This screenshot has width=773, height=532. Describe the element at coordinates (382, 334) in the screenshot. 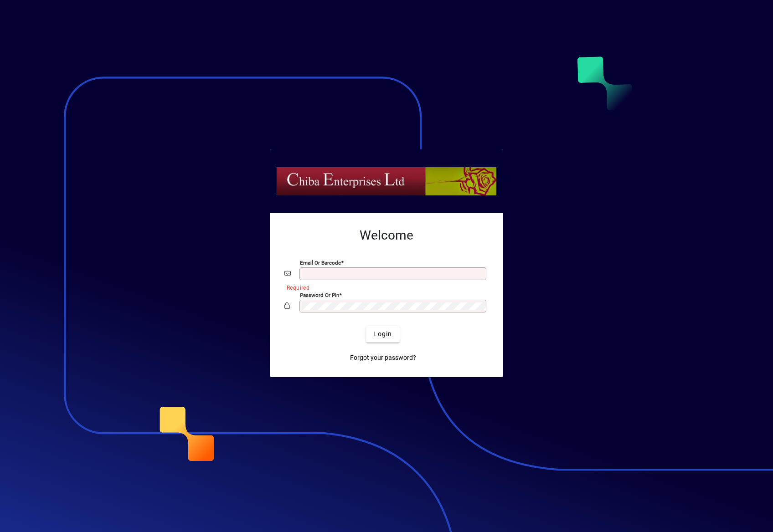

I see `span: Login` at that location.